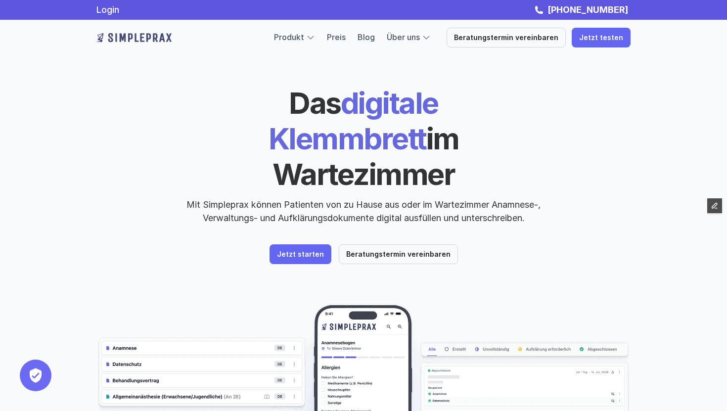 Image resolution: width=727 pixels, height=411 pixels. What do you see at coordinates (336, 37) in the screenshot?
I see `a: Preis` at bounding box center [336, 37].